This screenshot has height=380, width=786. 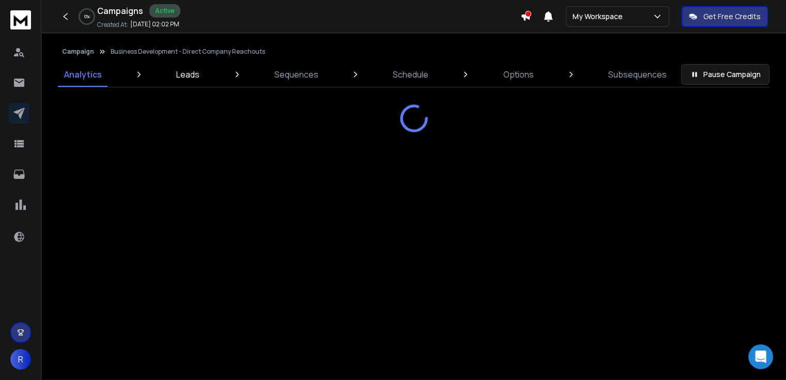 What do you see at coordinates (21, 20) in the screenshot?
I see `img: logo` at bounding box center [21, 20].